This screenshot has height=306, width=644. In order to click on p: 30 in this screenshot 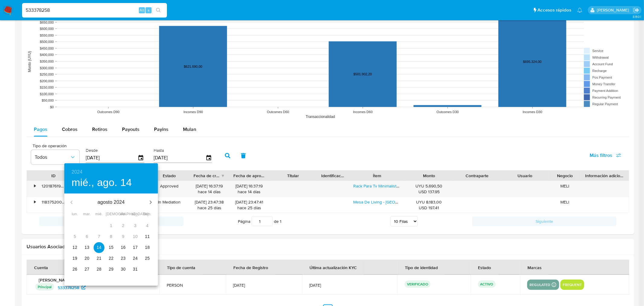, I will do `click(123, 269)`.